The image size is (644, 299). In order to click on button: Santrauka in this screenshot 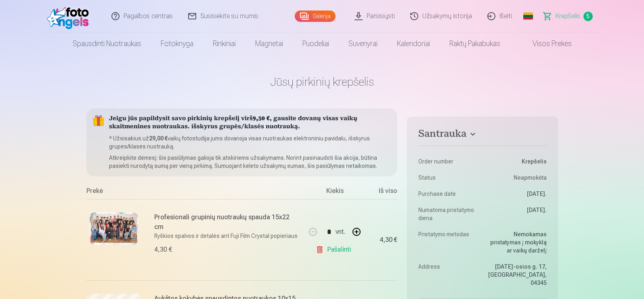, I will do `click(482, 135)`.